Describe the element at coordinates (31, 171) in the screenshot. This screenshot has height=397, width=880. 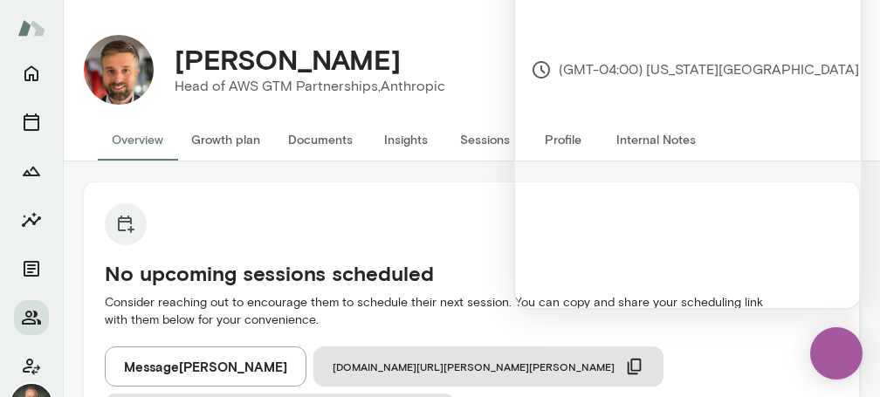
I see `button: Growth Plan` at that location.